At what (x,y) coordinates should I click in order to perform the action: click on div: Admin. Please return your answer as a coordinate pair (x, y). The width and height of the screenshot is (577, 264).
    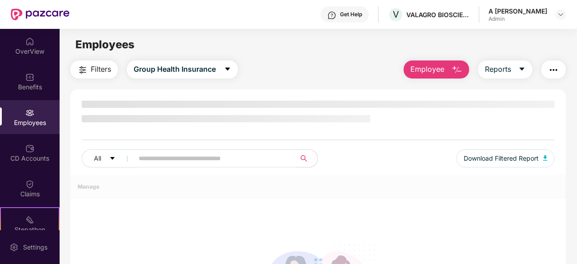
    Looking at the image, I should click on (518, 19).